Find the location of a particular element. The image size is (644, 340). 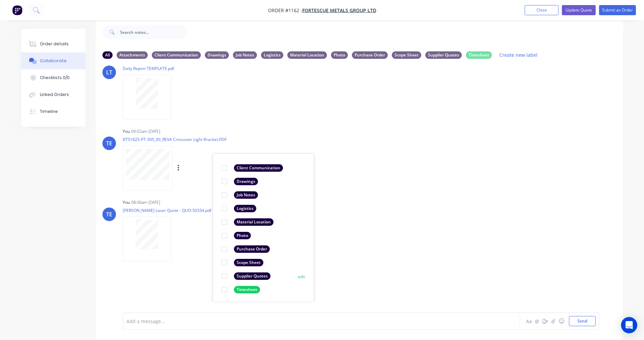

div: Timeline is located at coordinates (49, 112).